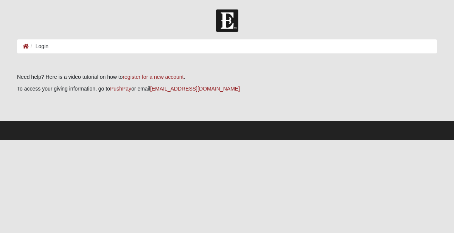  What do you see at coordinates (227, 77) in the screenshot?
I see `p: Need help? Here is a video tutorial on how to .` at bounding box center [227, 77].